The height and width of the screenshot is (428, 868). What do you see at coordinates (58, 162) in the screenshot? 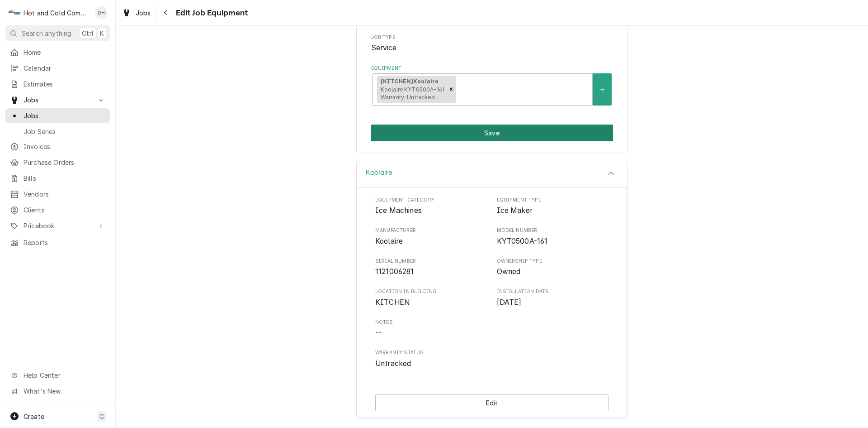
I see `a: Purchase Orders` at bounding box center [58, 162].